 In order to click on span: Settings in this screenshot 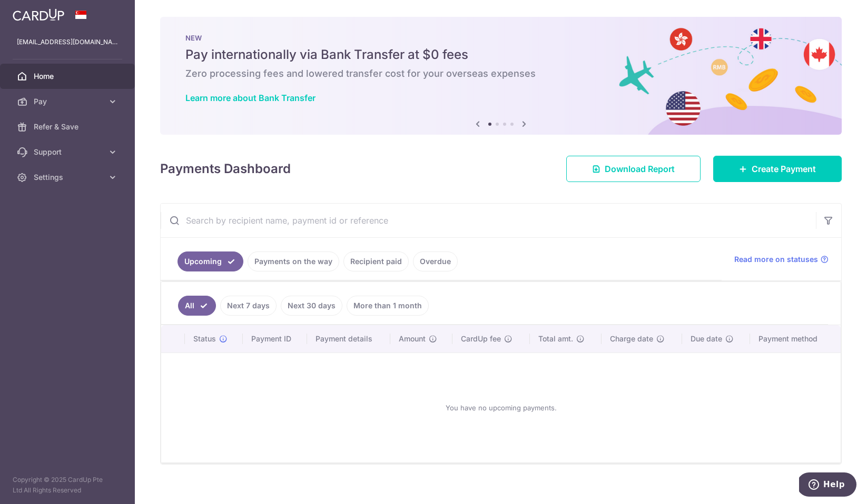, I will do `click(69, 177)`.